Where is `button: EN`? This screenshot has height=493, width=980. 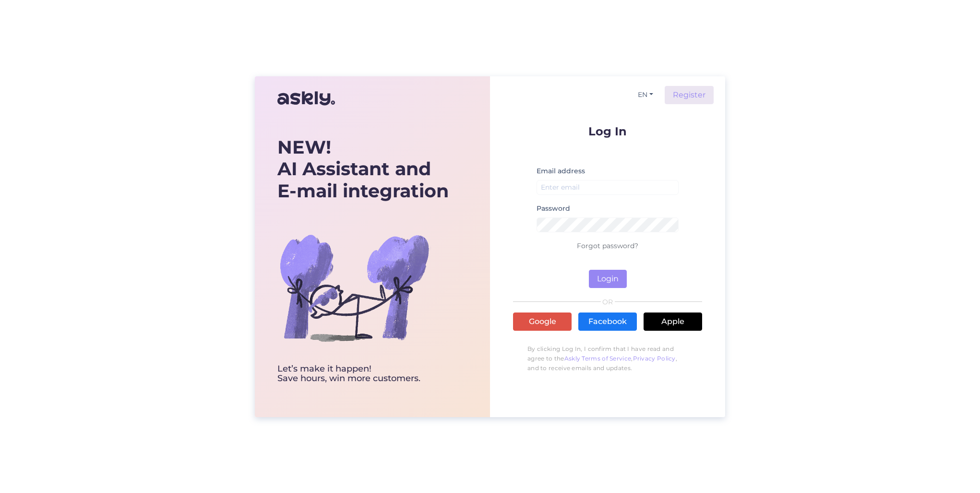
button: EN is located at coordinates (645, 94).